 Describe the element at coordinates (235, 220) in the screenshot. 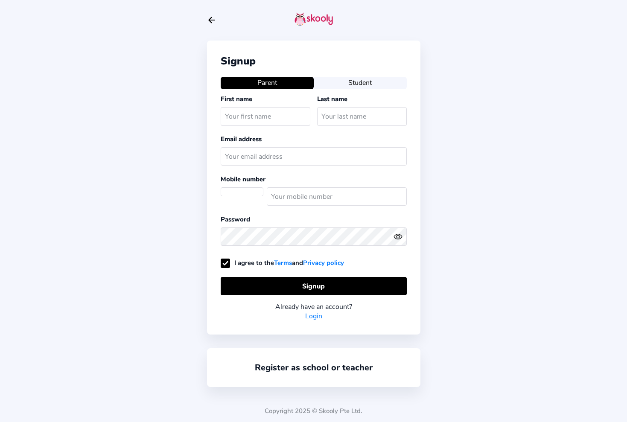

I see `label: Password` at that location.